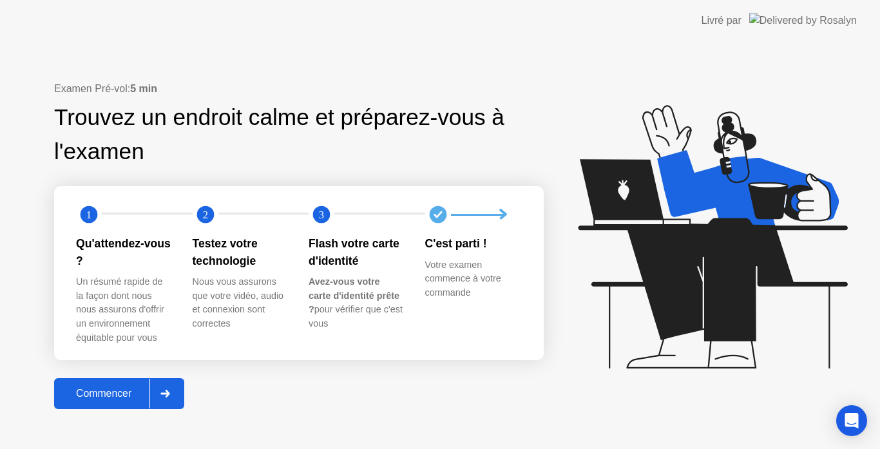  What do you see at coordinates (281, 135) in the screenshot?
I see `div: Trouvez un endroit calme et préparez-vous à l'examen` at bounding box center [281, 135].